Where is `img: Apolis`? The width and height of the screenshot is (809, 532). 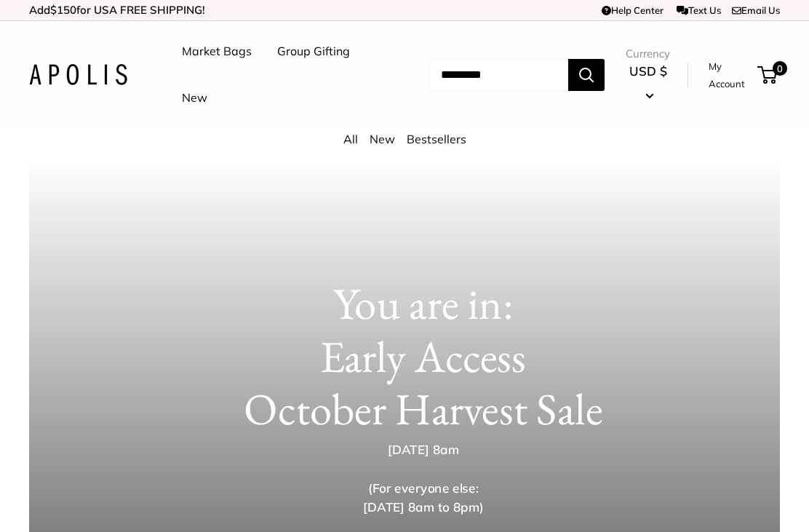
img: Apolis is located at coordinates (78, 74).